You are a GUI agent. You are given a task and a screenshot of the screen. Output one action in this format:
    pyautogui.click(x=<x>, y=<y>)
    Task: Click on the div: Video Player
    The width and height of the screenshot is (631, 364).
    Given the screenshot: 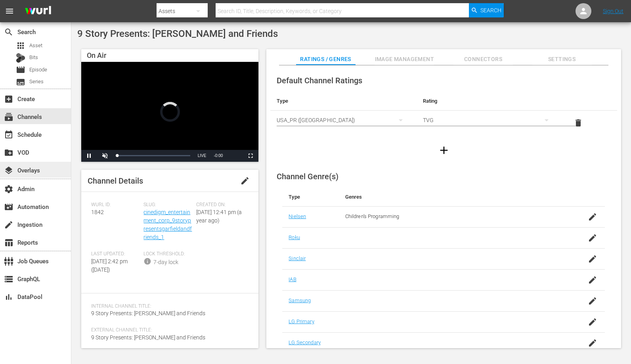 What is the action you would take?
    pyautogui.click(x=169, y=112)
    